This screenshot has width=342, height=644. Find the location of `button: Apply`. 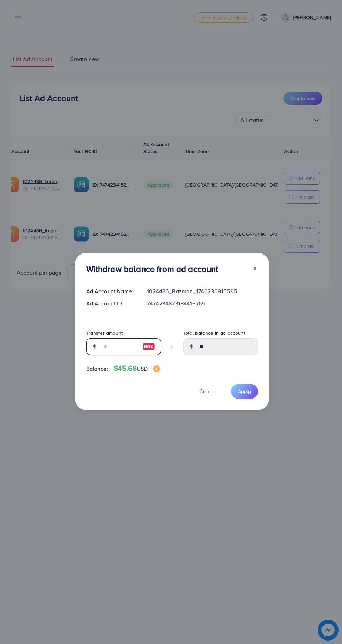

button: Apply is located at coordinates (244, 391).